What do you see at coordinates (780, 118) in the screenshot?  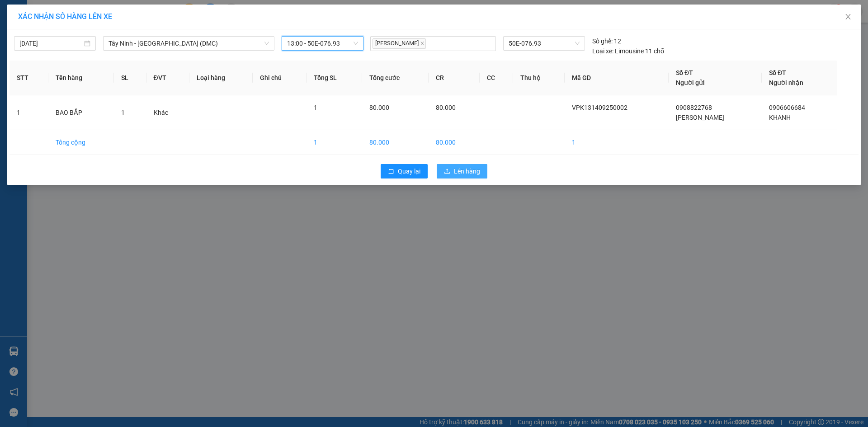 I see `span: KHANH` at bounding box center [780, 118].